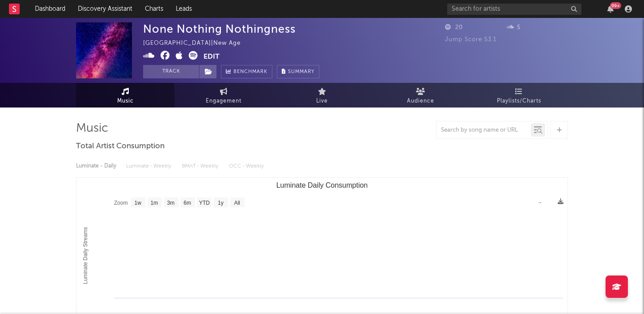 Image resolution: width=644 pixels, height=314 pixels. Describe the element at coordinates (224, 95) in the screenshot. I see `a: Engagement` at that location.